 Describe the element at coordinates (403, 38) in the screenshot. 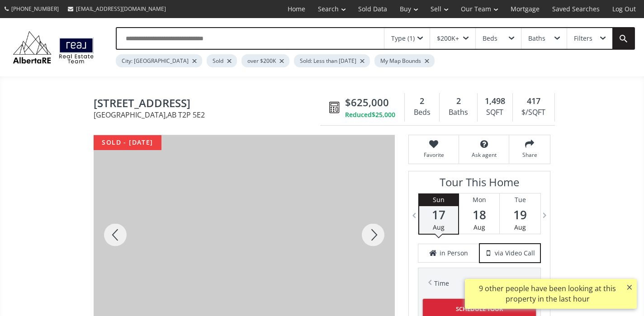

I see `div: Type (1)` at that location.